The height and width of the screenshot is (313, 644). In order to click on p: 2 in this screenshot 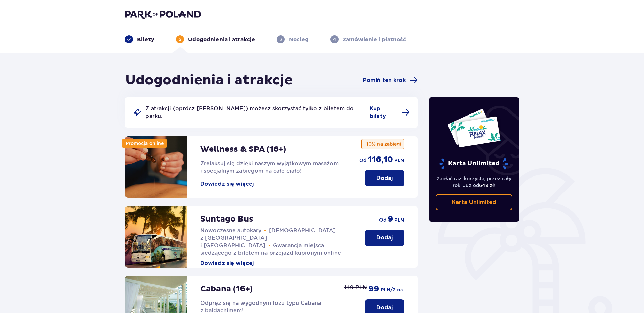, I will do `click(180, 40)`.